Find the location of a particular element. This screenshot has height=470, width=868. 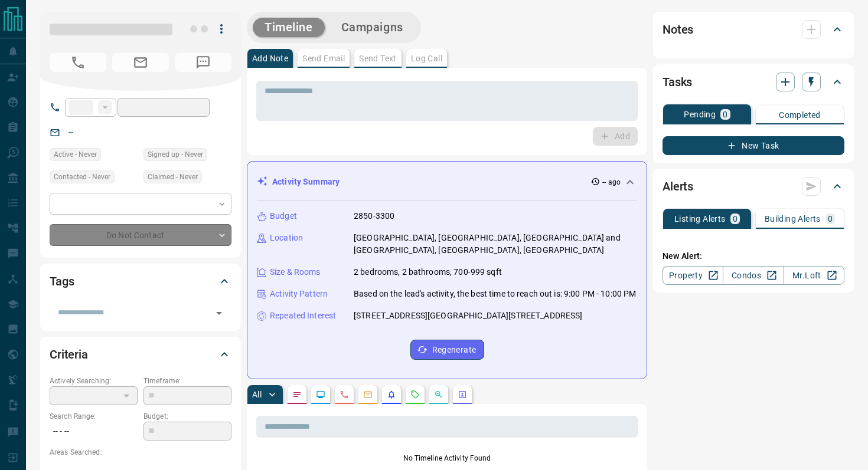

a: Property is located at coordinates (693, 275).